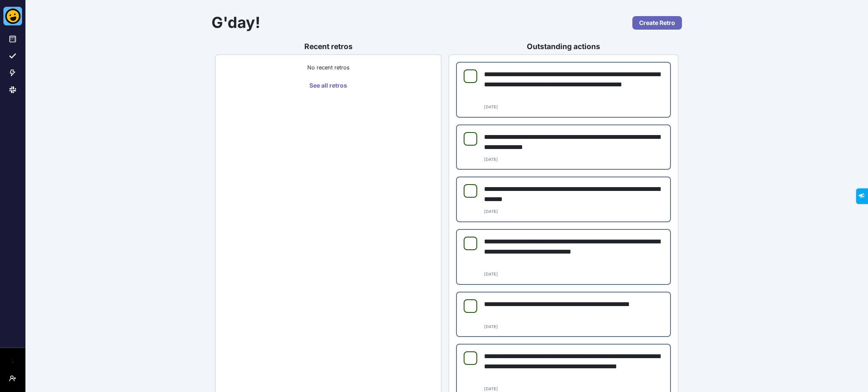  Describe the element at coordinates (13, 361) in the screenshot. I see `button: Workspace` at that location.